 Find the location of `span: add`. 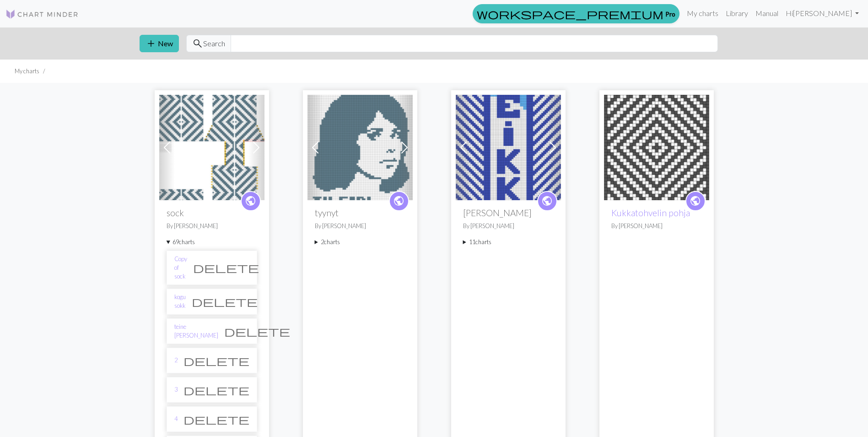

span: add is located at coordinates (151, 44).